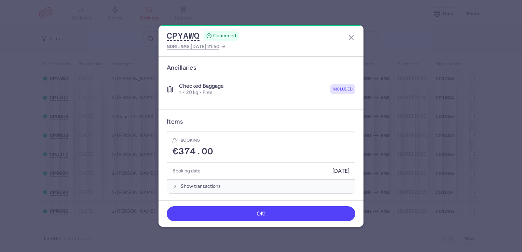  What do you see at coordinates (261, 186) in the screenshot?
I see `button: Show transactions` at bounding box center [261, 186].